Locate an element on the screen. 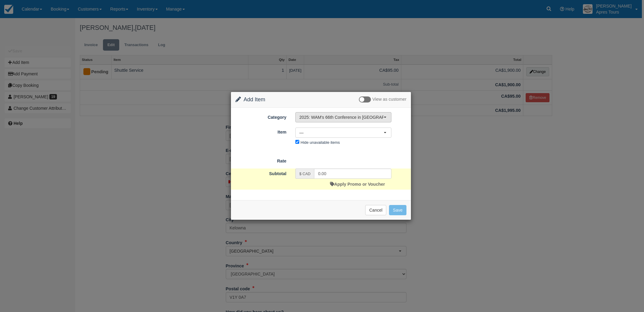 This screenshot has height=312, width=644. a: Apply Promo or Voucher is located at coordinates (357, 184).